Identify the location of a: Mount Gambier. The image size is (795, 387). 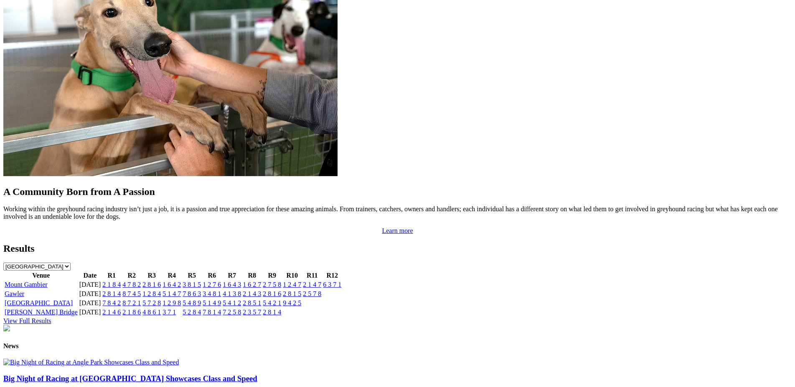
(26, 284).